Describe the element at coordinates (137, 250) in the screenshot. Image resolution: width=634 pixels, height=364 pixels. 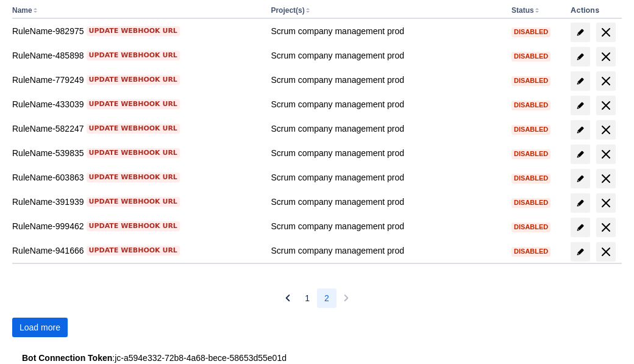
I see `div: RuleName-941666` at that location.